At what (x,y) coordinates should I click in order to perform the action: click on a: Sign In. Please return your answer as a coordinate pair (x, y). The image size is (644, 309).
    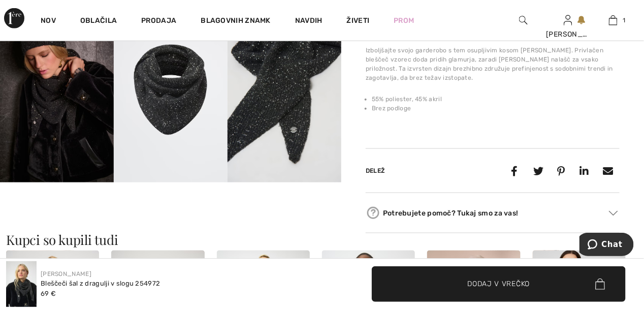
    Looking at the image, I should click on (568, 20).